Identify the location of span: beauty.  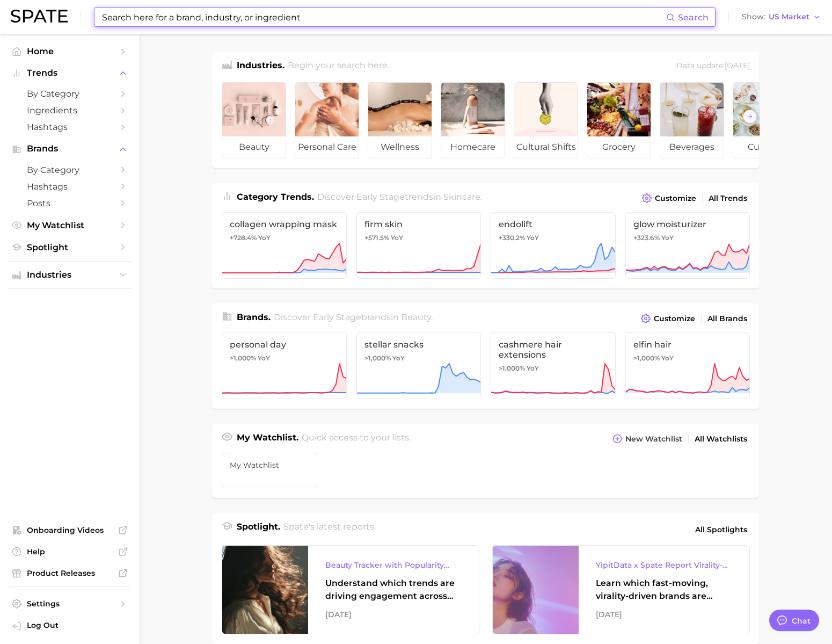
(254, 147).